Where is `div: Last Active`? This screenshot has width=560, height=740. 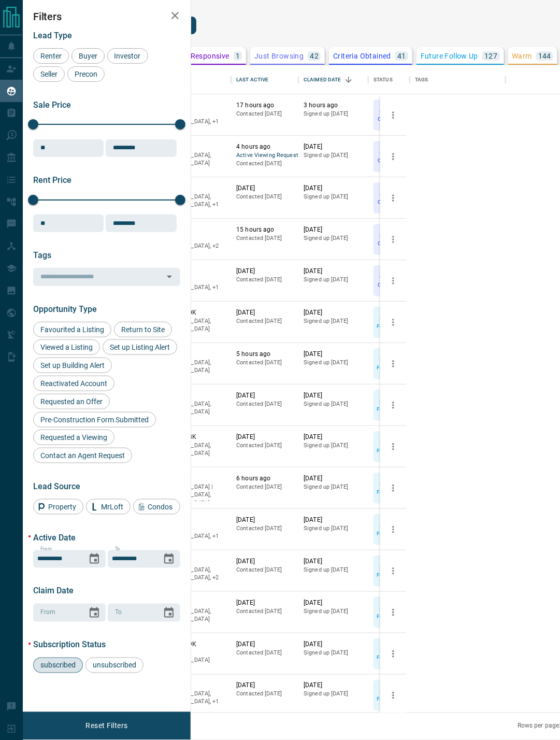 div: Last Active is located at coordinates (265, 80).